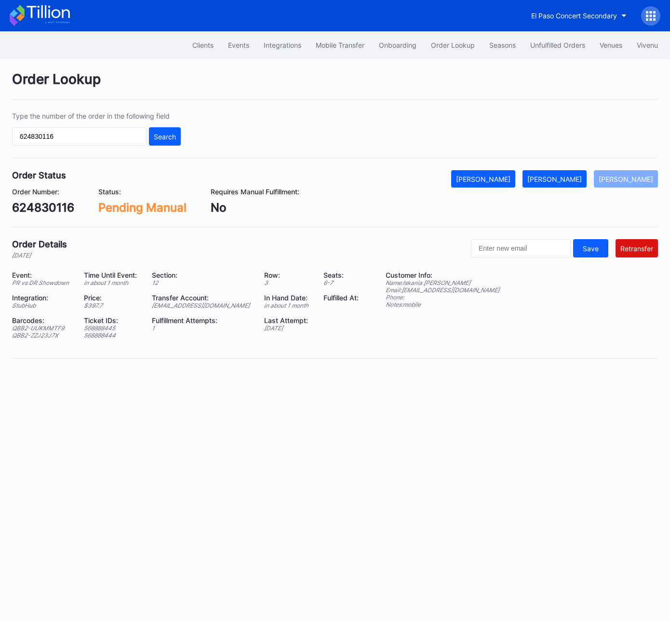 Image resolution: width=670 pixels, height=621 pixels. What do you see at coordinates (637, 248) in the screenshot?
I see `button: Retransfer` at bounding box center [637, 248].